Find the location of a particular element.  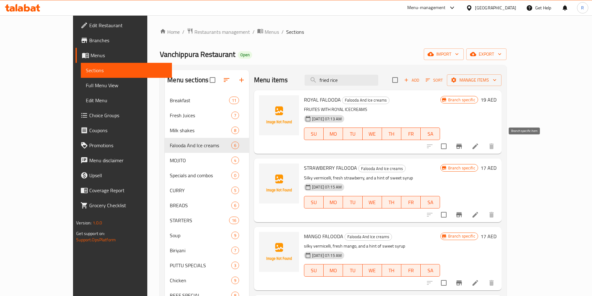

span: PUTTU SPECIALS is located at coordinates (200, 265).